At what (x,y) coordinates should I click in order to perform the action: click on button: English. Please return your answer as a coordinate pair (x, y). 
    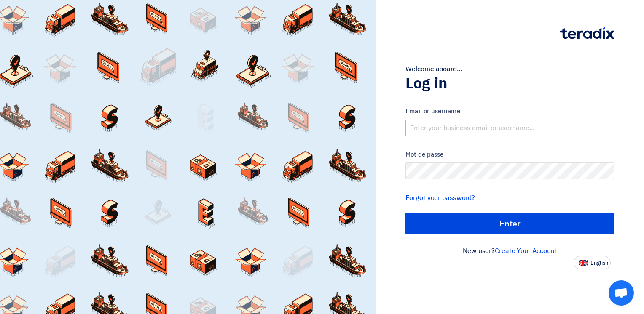
    Looking at the image, I should click on (592, 263).